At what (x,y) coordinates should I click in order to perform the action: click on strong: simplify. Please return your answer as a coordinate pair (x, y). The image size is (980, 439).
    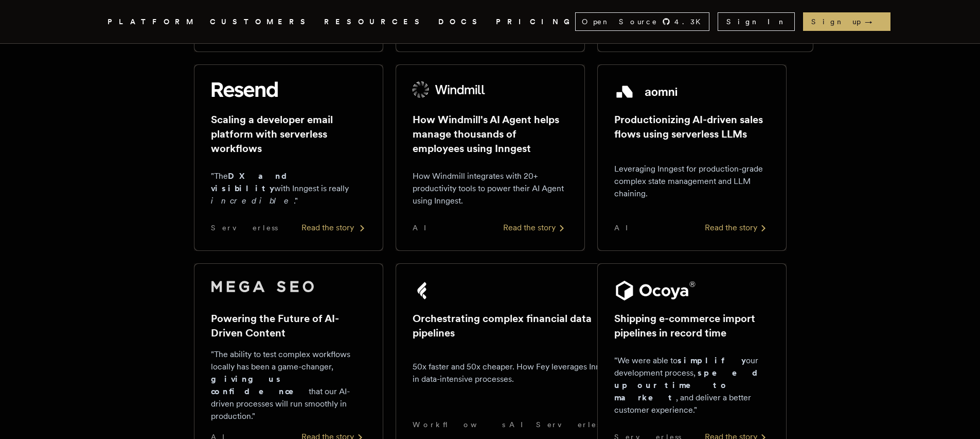
    Looking at the image, I should click on (712, 360).